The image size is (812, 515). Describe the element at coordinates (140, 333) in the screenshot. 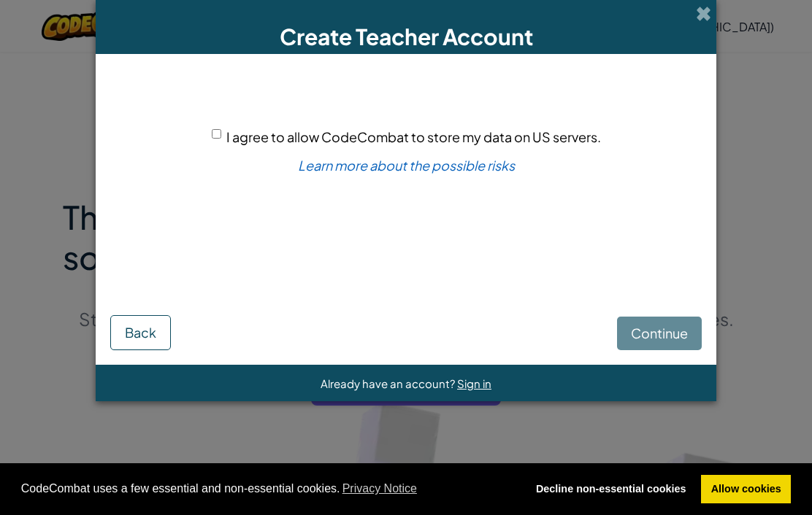

I see `button: Back` at that location.